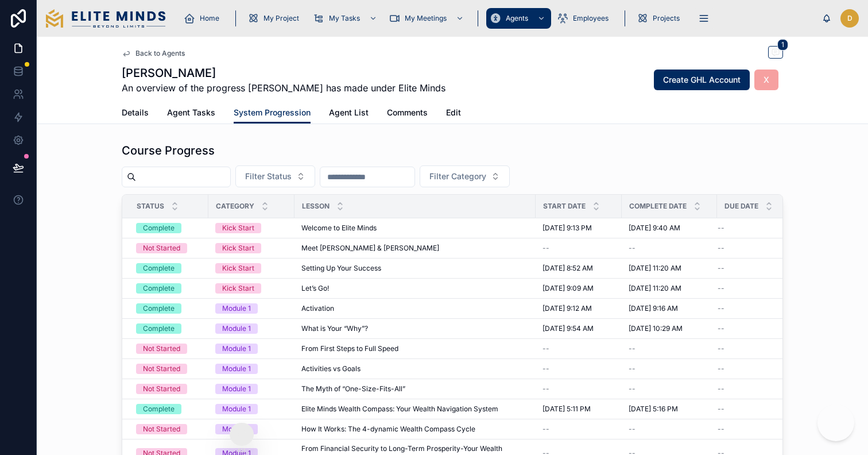 The image size is (868, 455). What do you see at coordinates (702, 80) in the screenshot?
I see `span: Create GHL Account` at bounding box center [702, 80].